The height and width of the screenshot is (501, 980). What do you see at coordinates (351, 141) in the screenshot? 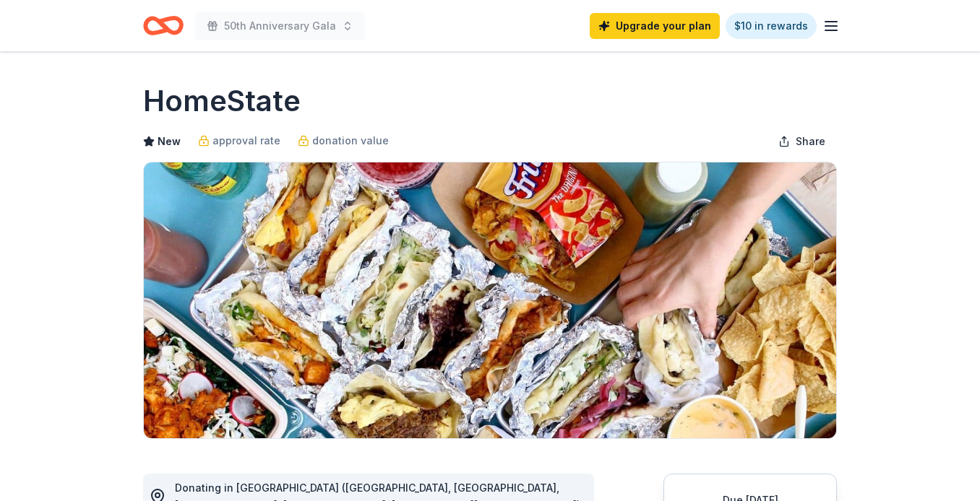
I see `span: donation value` at bounding box center [351, 141].